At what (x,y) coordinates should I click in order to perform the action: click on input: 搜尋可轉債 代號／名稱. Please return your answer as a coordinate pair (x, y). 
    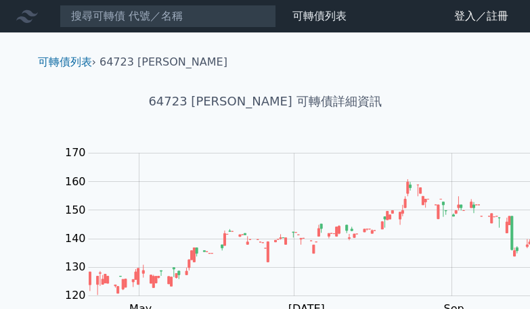
    Looking at the image, I should click on (168, 16).